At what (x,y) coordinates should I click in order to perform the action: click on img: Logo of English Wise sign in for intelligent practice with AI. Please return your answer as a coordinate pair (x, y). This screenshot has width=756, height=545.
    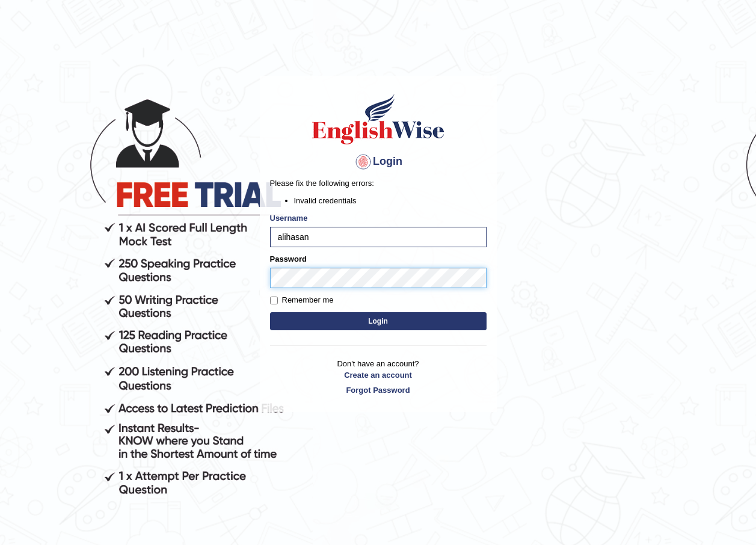
    Looking at the image, I should click on (378, 119).